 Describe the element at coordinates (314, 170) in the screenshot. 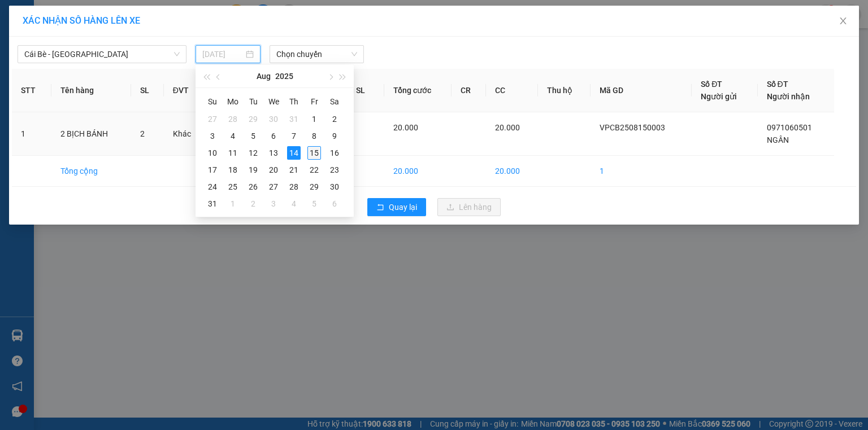

I see `div: 22` at that location.